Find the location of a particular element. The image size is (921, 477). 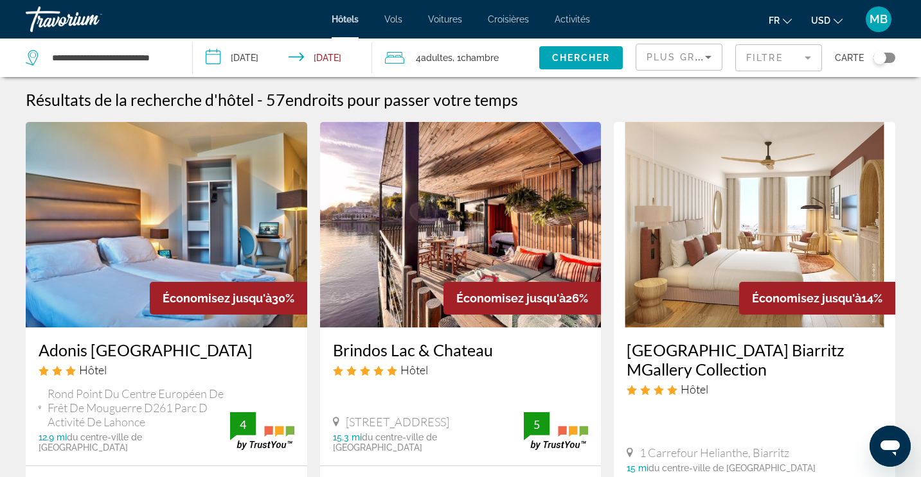

span: Activités is located at coordinates (572, 19).